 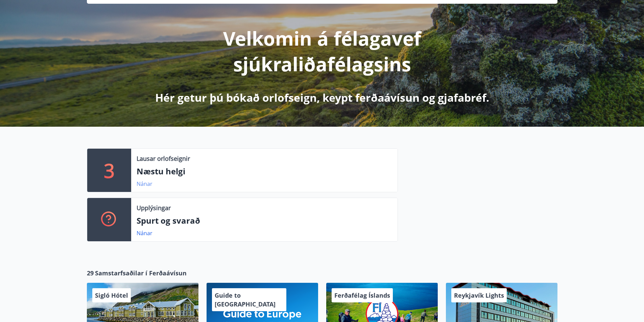 I want to click on span: Sigló Hótel, so click(x=111, y=295).